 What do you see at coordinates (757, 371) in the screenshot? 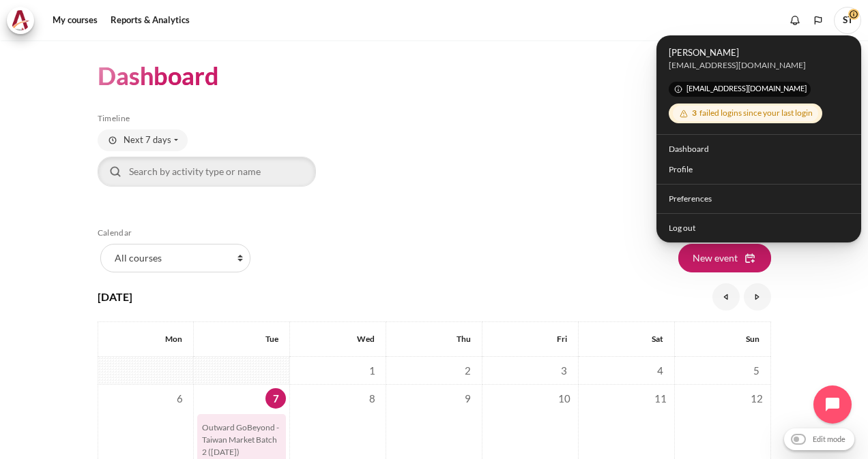
I see `span: 5` at bounding box center [757, 371].